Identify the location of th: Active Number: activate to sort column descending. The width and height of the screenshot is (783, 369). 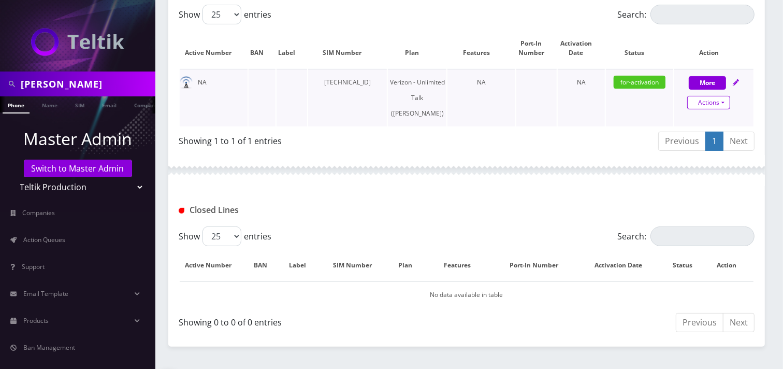
(213, 265).